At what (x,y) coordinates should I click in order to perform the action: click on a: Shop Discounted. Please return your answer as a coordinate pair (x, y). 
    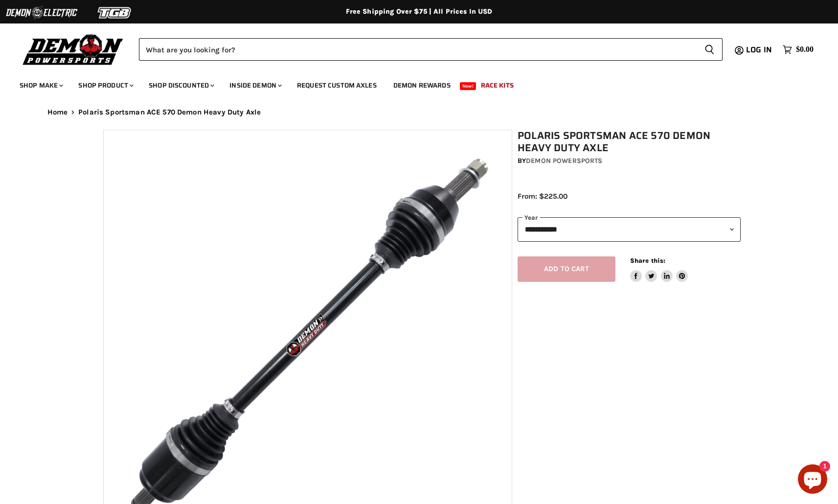
    Looking at the image, I should click on (181, 85).